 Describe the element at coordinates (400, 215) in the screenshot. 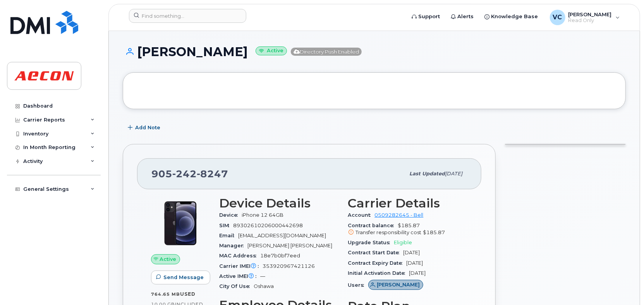

I see `a: 0509282645 - Bell` at that location.